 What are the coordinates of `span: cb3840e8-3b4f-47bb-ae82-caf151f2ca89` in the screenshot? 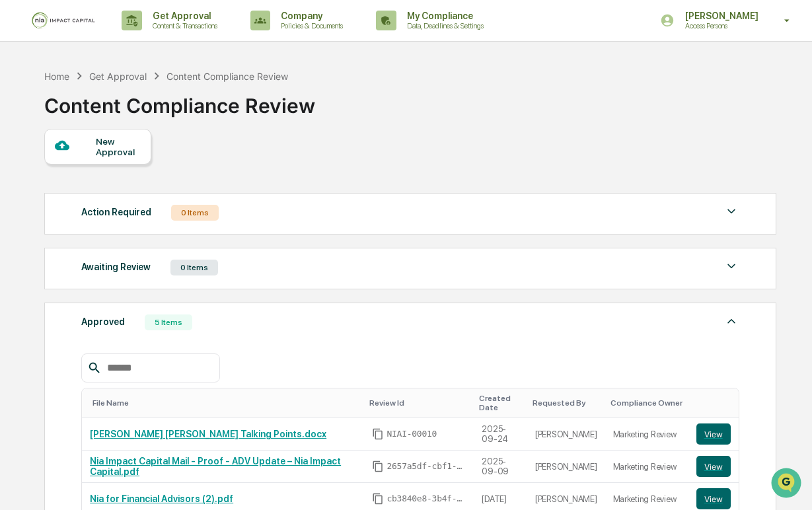 It's located at (426, 498).